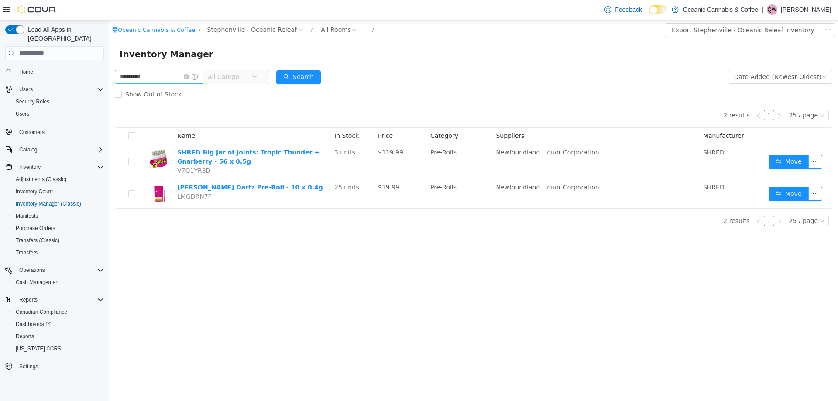 The image size is (838, 401). What do you see at coordinates (650, 201) in the screenshot?
I see `i: icon: left` at bounding box center [650, 201].